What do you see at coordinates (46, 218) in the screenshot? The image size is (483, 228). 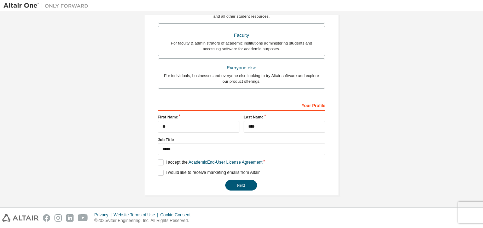 I see `img: facebook.svg` at bounding box center [46, 218].